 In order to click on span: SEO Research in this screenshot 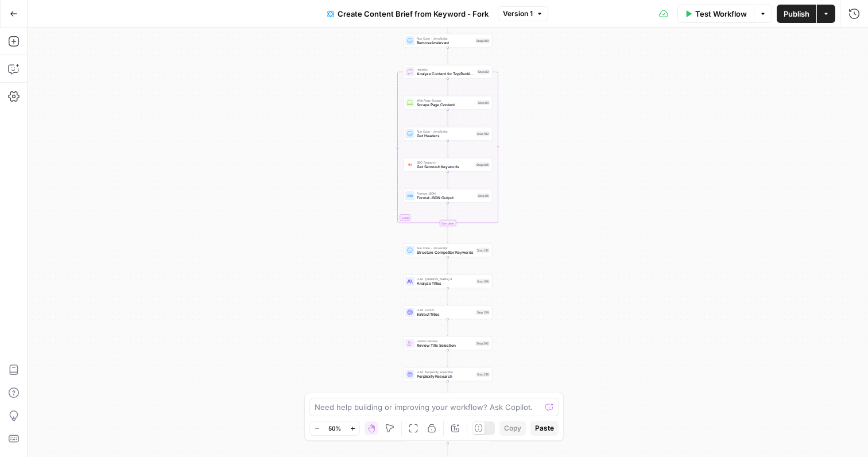, I will do `click(445, 162)`.